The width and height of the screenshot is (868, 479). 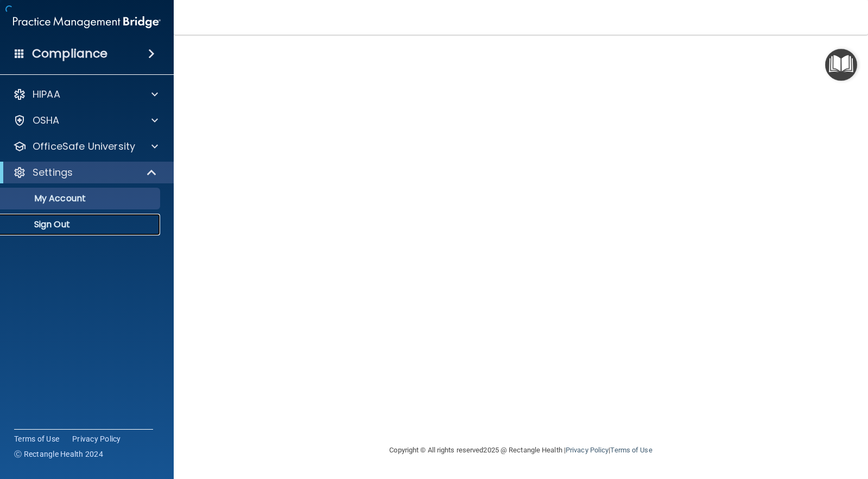 I want to click on a: OSHA, so click(x=85, y=120).